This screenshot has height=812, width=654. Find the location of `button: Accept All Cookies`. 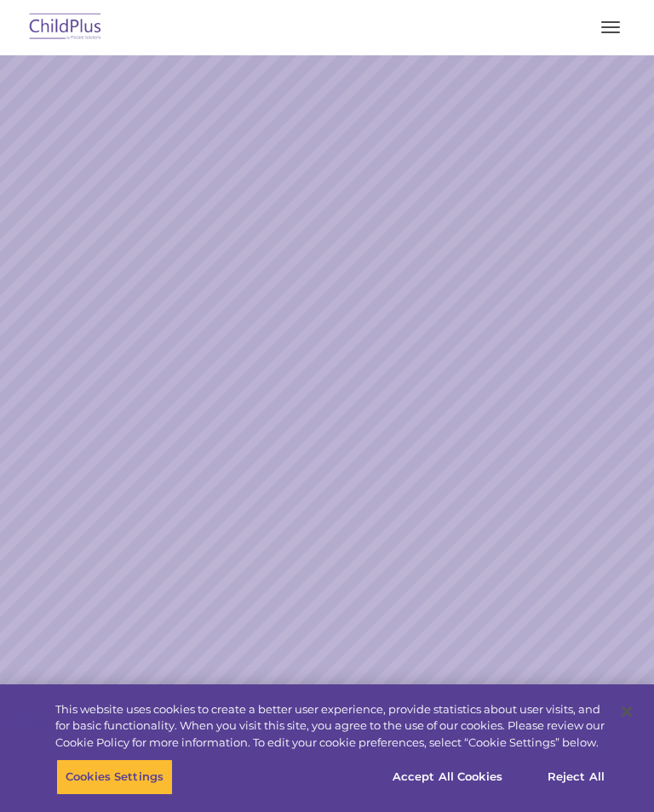

button: Accept All Cookies is located at coordinates (447, 777).